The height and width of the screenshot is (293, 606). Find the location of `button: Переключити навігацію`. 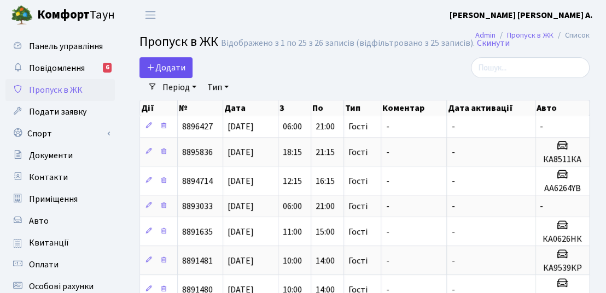

button: Переключити навігацію is located at coordinates (150, 15).